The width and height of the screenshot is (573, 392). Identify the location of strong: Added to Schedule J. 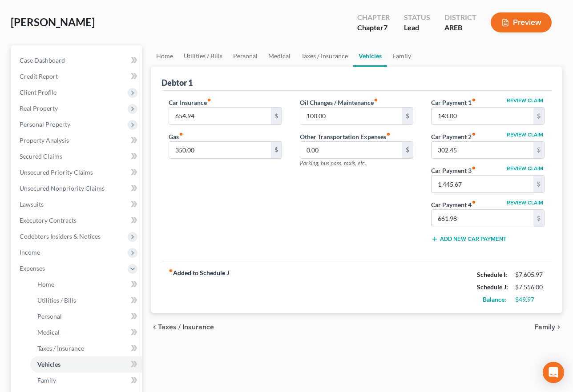
(199, 288).